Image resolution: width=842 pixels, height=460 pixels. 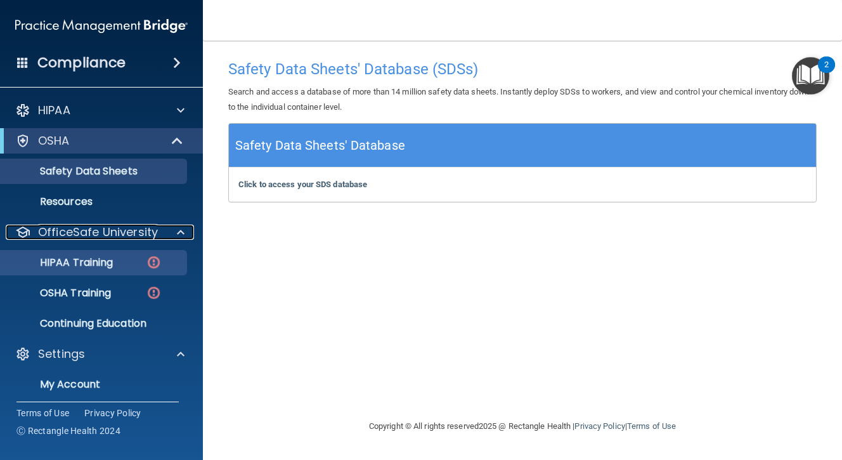 I want to click on p: Search and access a database of more than 14 million safety data sheets. Instantly deploy SDSs to..., so click(x=523, y=100).